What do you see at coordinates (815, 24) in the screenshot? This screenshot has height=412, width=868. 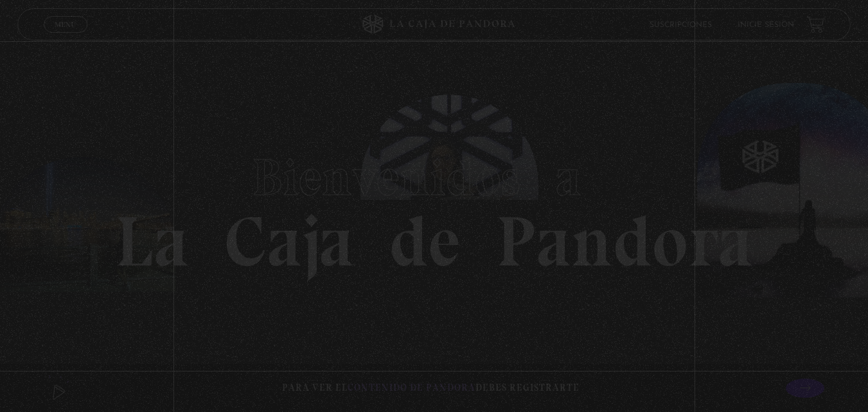 I see `a: View your shopping cart` at bounding box center [815, 24].